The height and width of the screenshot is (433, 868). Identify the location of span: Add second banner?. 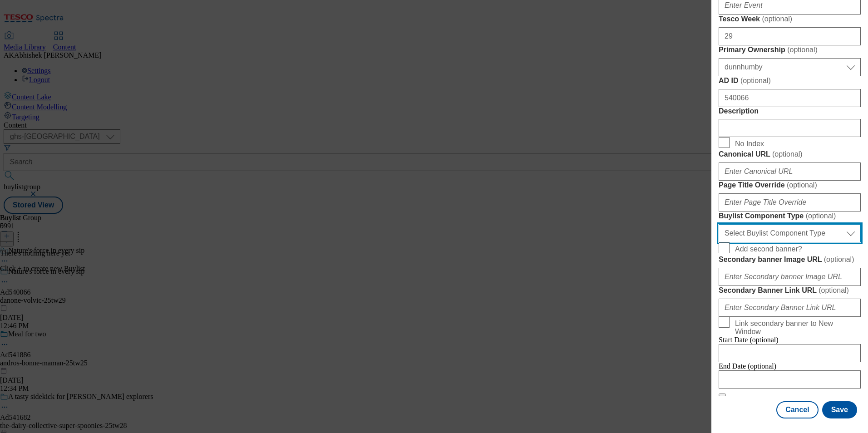
(769, 249).